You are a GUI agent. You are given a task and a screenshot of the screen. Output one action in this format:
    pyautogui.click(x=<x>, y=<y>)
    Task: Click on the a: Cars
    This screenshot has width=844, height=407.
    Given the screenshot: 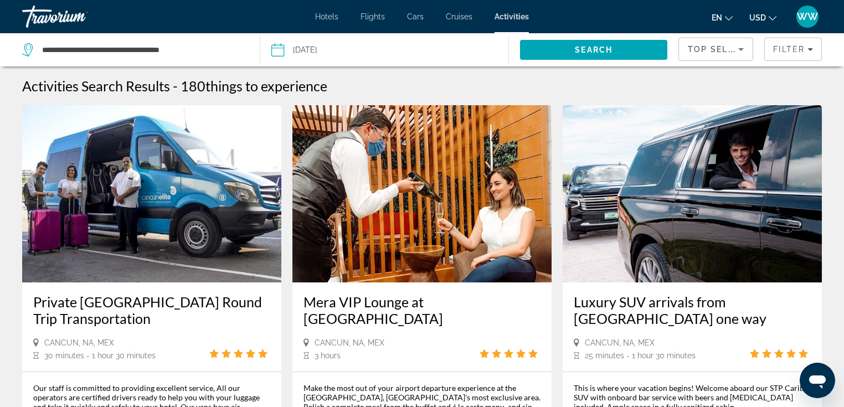 What is the action you would take?
    pyautogui.click(x=415, y=17)
    